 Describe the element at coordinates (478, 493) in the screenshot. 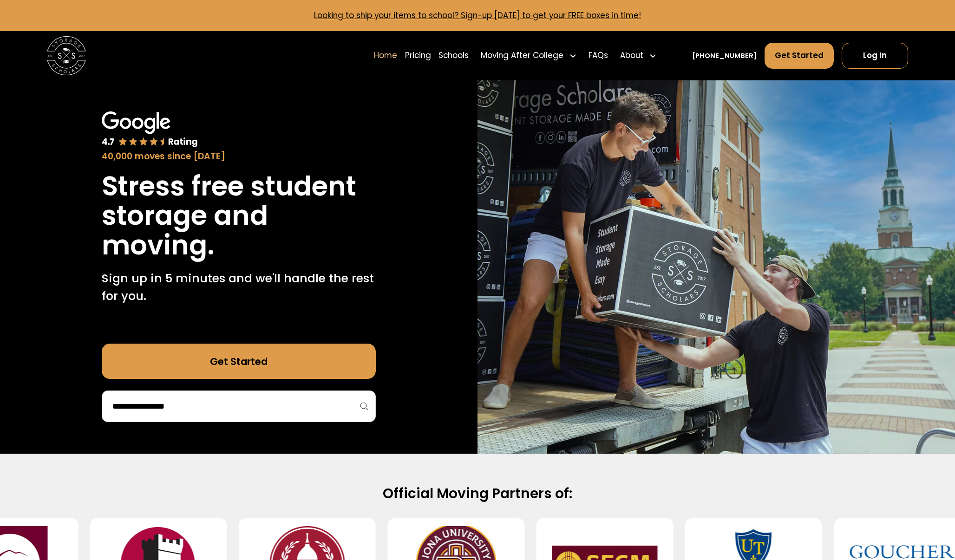

I see `h2: Official Moving Partners of:` at that location.